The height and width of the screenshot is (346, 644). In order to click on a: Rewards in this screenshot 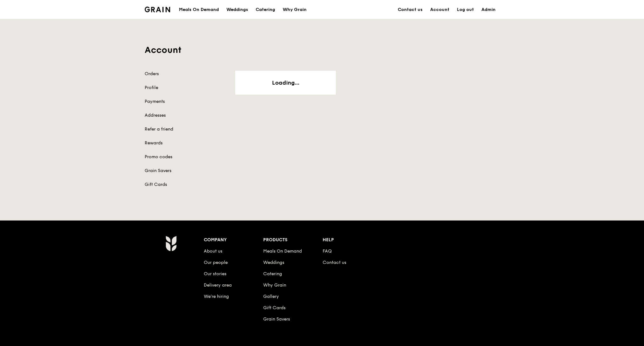, I will do `click(186, 144)`.